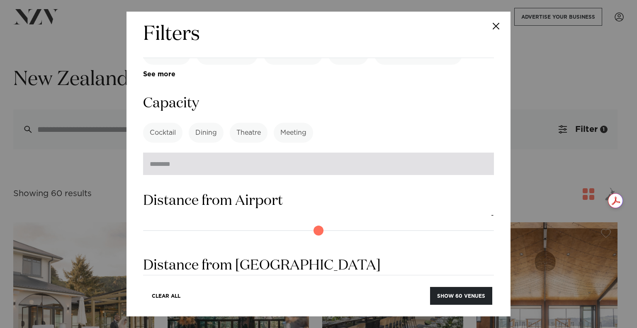 Image resolution: width=637 pixels, height=328 pixels. What do you see at coordinates (206, 133) in the screenshot?
I see `label: Dining` at bounding box center [206, 133].